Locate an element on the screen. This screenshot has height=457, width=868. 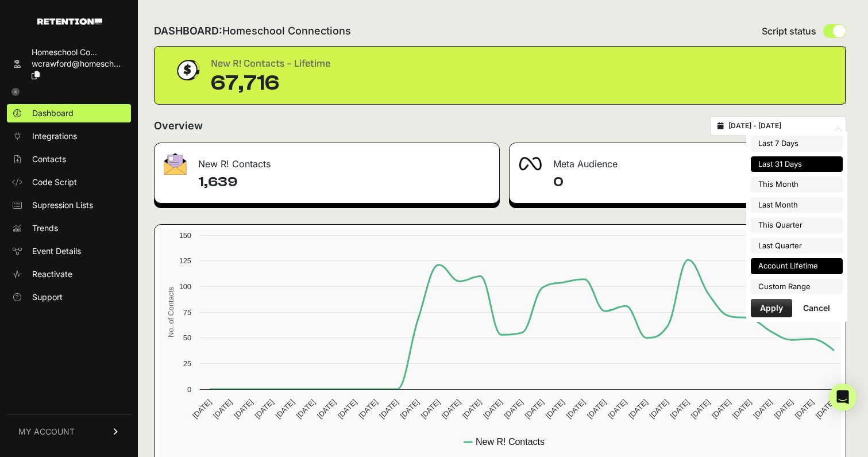
span: Dashboard is located at coordinates (53, 113).